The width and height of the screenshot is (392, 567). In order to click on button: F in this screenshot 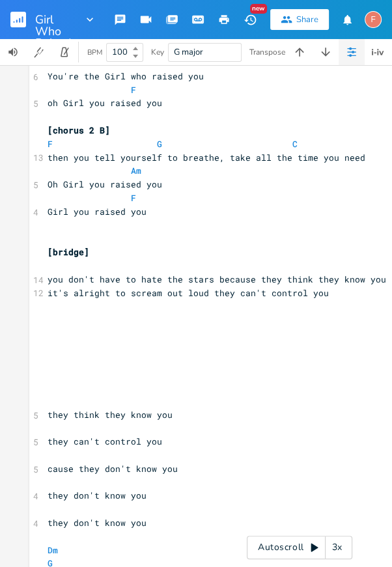, I will do `click(373, 19)`.